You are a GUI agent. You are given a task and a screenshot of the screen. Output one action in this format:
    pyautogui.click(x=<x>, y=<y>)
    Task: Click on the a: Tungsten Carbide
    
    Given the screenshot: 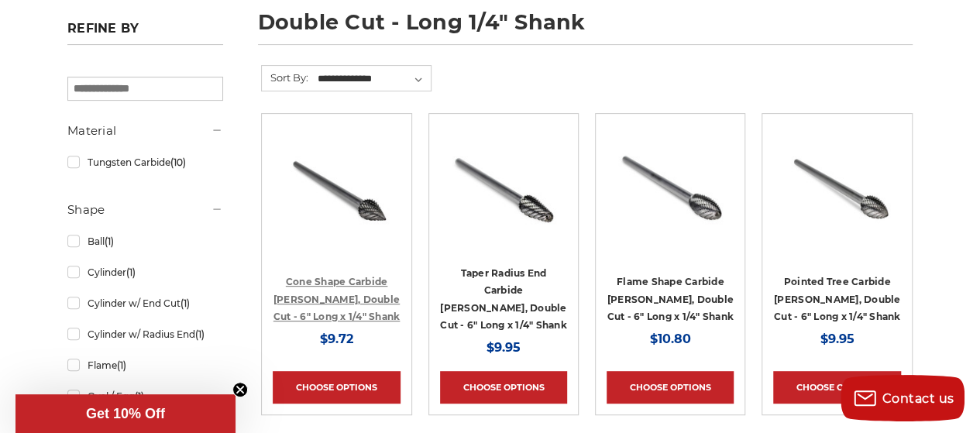 What is the action you would take?
    pyautogui.click(x=145, y=162)
    